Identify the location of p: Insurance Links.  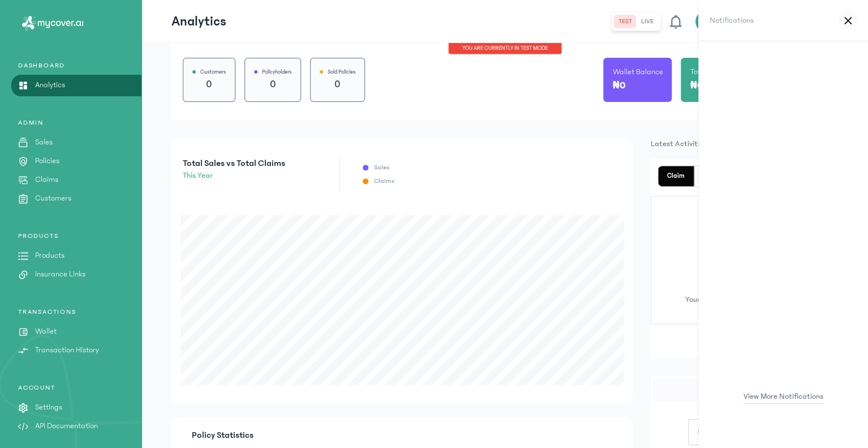
(60, 274).